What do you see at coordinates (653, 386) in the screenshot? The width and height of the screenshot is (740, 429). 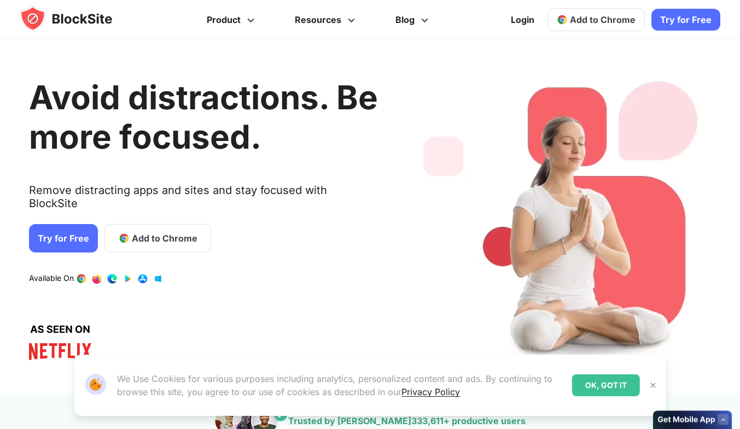 I see `img: Close` at bounding box center [653, 386].